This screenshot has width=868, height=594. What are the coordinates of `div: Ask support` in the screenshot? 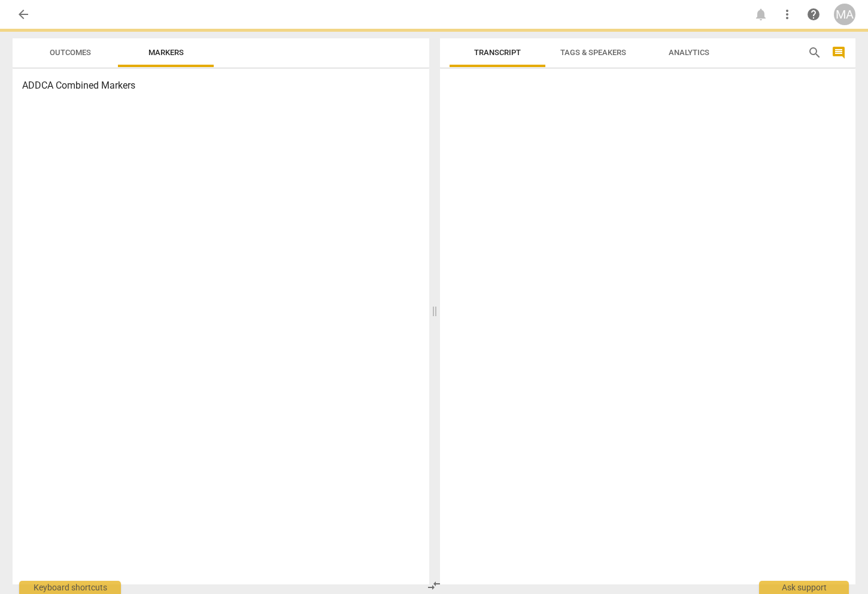 It's located at (804, 587).